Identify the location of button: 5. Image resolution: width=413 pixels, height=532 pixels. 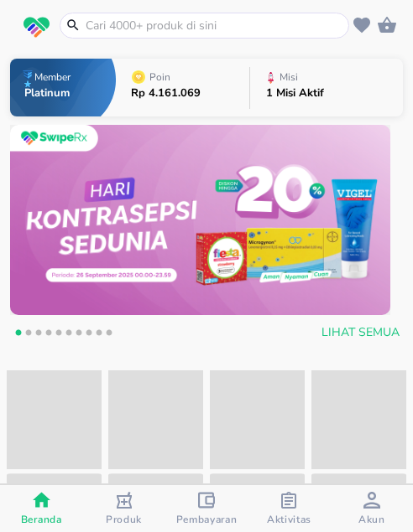
(58, 336).